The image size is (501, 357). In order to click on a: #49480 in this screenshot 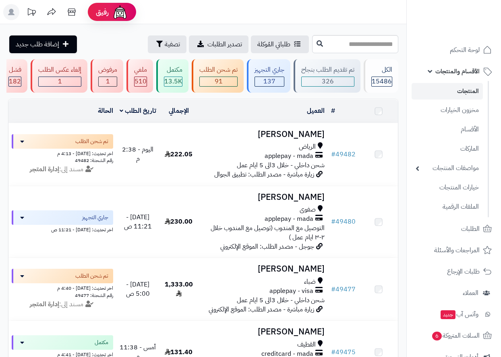, I will do `click(343, 222)`.